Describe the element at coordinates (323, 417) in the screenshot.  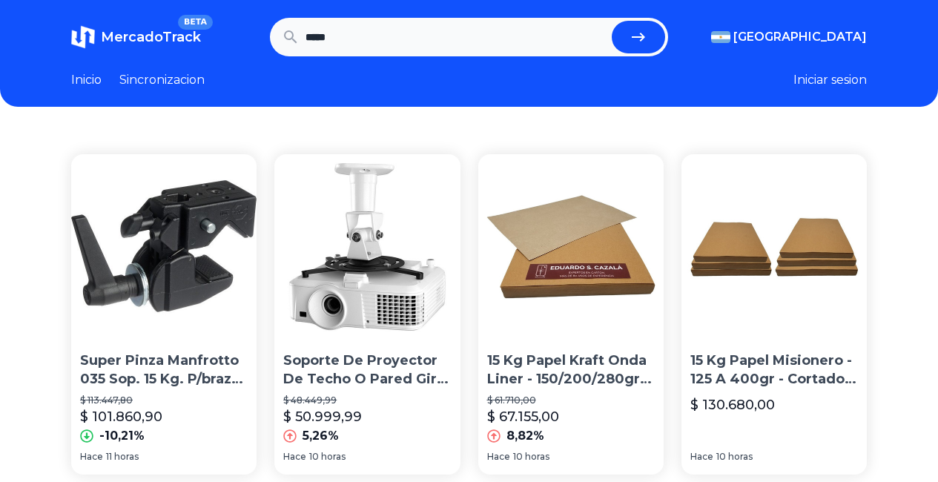
I see `p: $ 50.999,99` at that location.